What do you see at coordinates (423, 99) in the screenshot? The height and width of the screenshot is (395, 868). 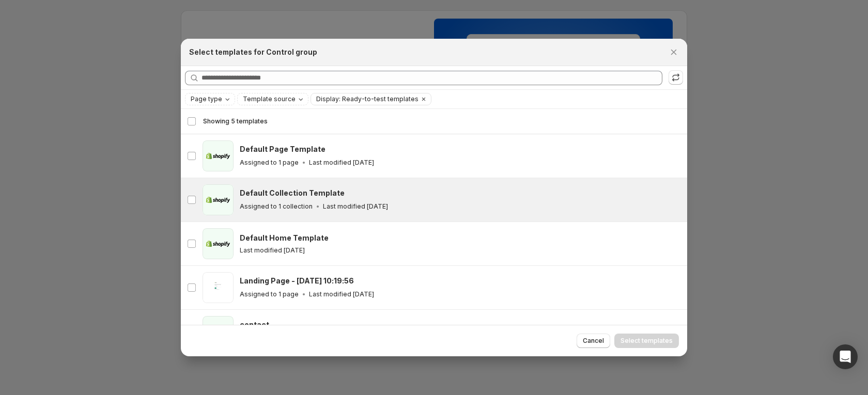 I see `button: Clear` at bounding box center [423, 99].